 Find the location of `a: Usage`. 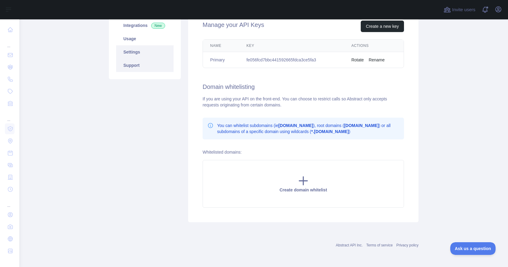

a: Usage is located at coordinates (145, 39).